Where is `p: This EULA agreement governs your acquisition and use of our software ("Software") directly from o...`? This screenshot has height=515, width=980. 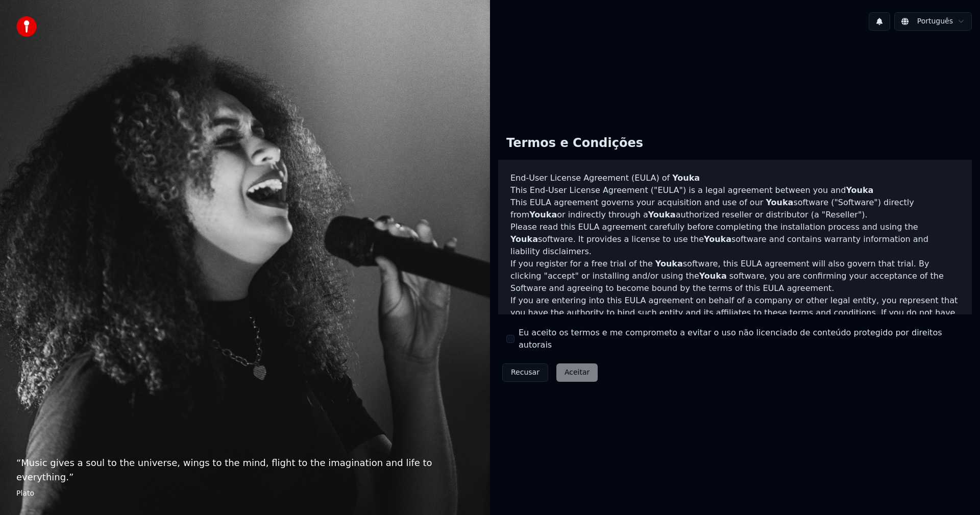
p: This EULA agreement governs your acquisition and use of our software ("Software") directly from o... is located at coordinates (735, 209).